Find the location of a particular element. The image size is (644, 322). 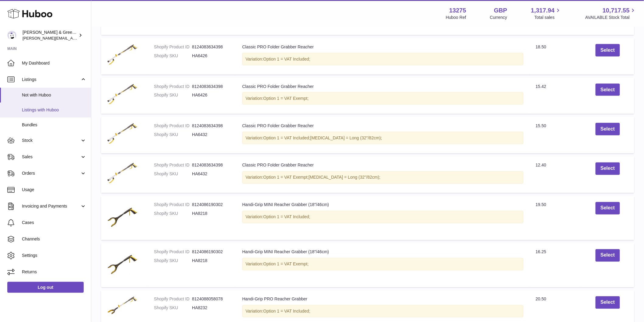

span: 12.40 is located at coordinates (540, 165).